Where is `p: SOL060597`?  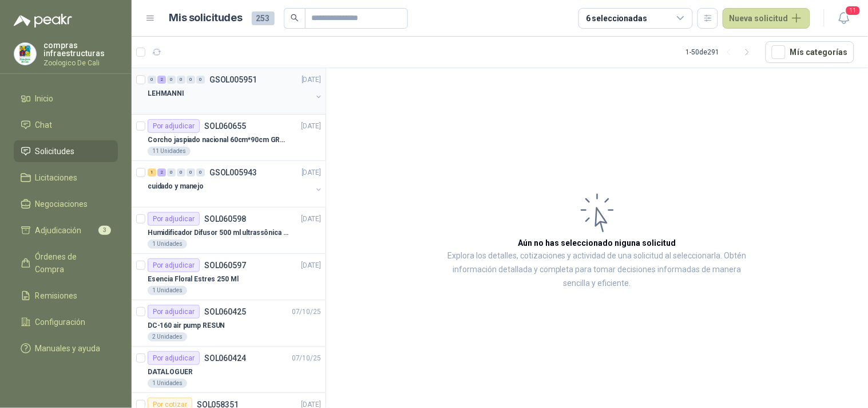 p: SOL060597 is located at coordinates (225, 265).